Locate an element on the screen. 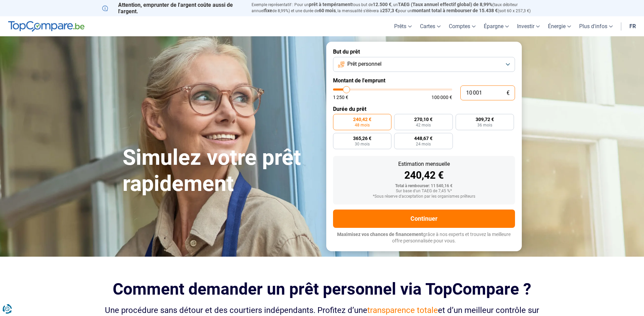  label: Durée du prêt is located at coordinates (424, 109).